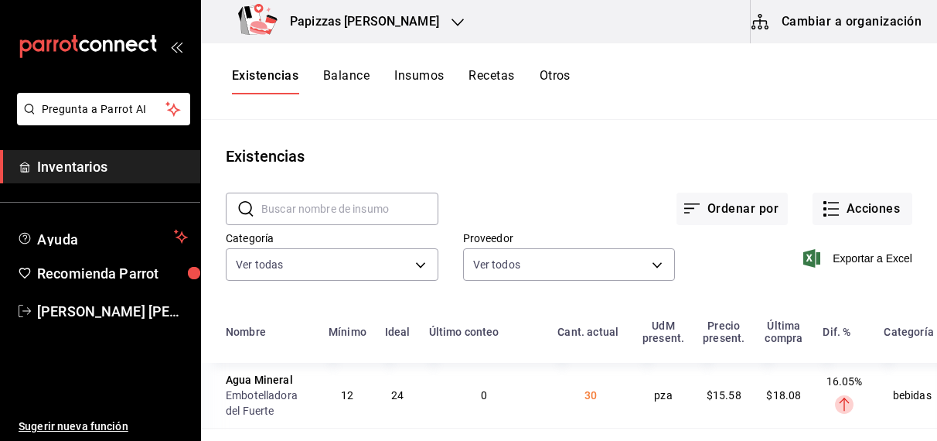  Describe the element at coordinates (100, 120) in the screenshot. I see `a: Pregunta a Parrot AI` at that location.